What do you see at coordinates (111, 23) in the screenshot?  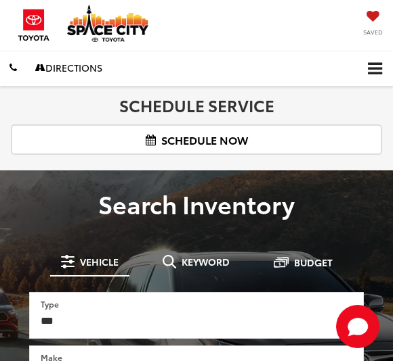 I see `img: Space City Toyota` at bounding box center [111, 23].